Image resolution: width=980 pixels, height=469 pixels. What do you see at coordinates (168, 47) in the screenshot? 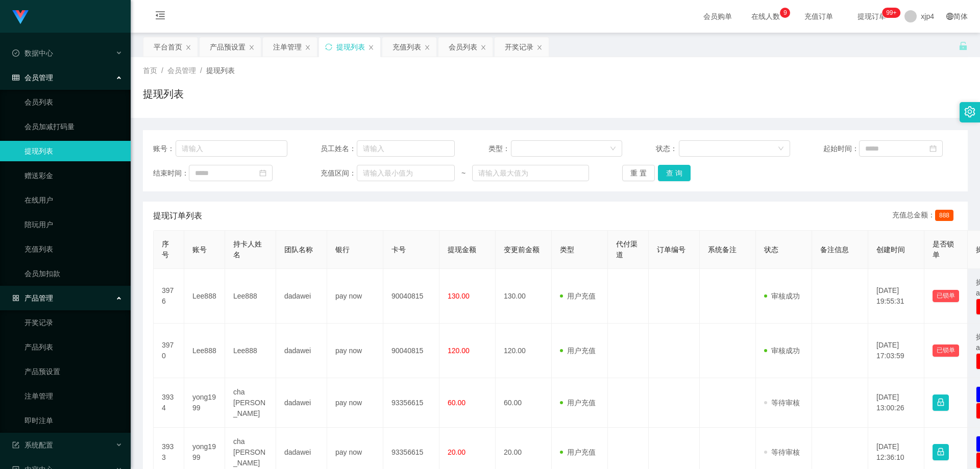
I see `div: 平台首页` at bounding box center [168, 47].